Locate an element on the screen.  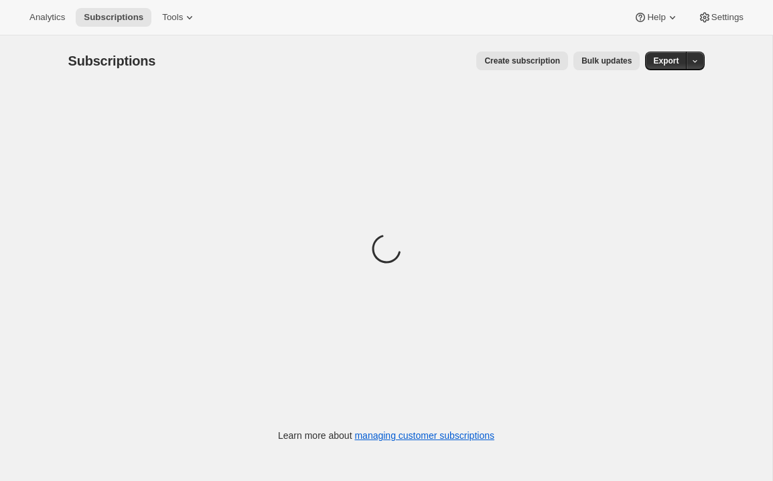
button: Settings is located at coordinates (720, 17).